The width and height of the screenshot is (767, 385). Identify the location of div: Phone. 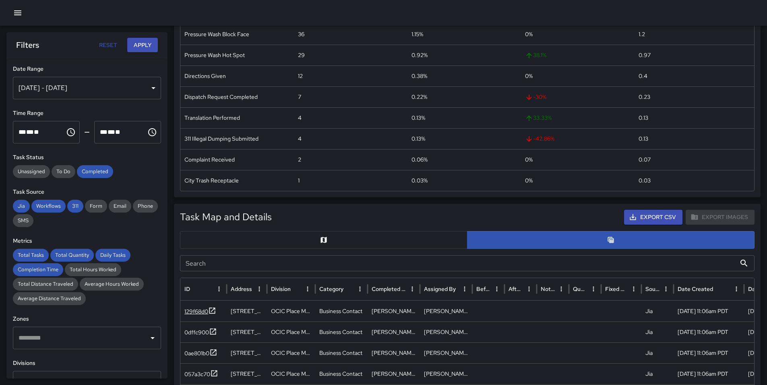
(145, 206).